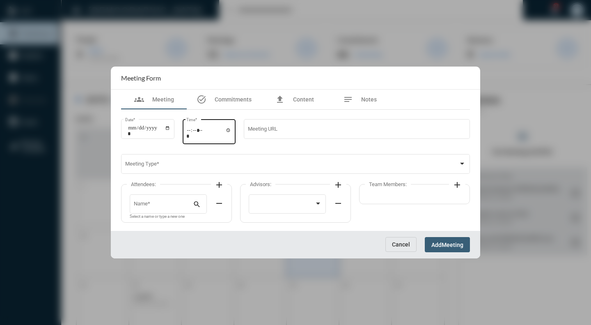 The image size is (591, 325). Describe the element at coordinates (401, 244) in the screenshot. I see `button: Cancel` at that location.